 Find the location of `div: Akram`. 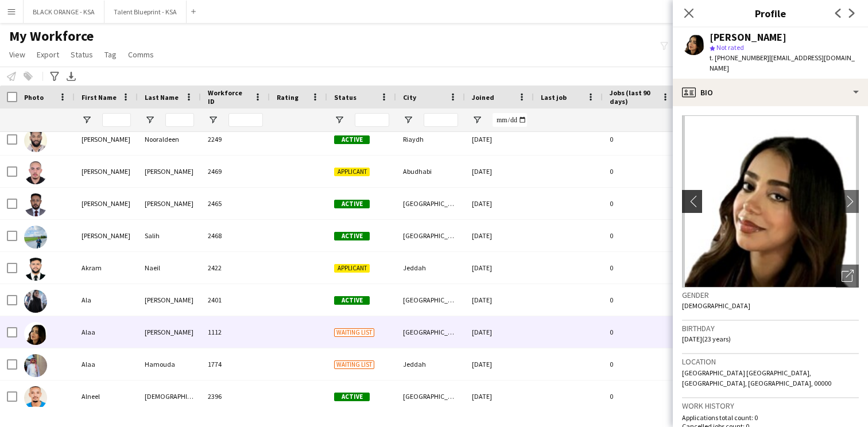

div: Akram is located at coordinates (107, 268).